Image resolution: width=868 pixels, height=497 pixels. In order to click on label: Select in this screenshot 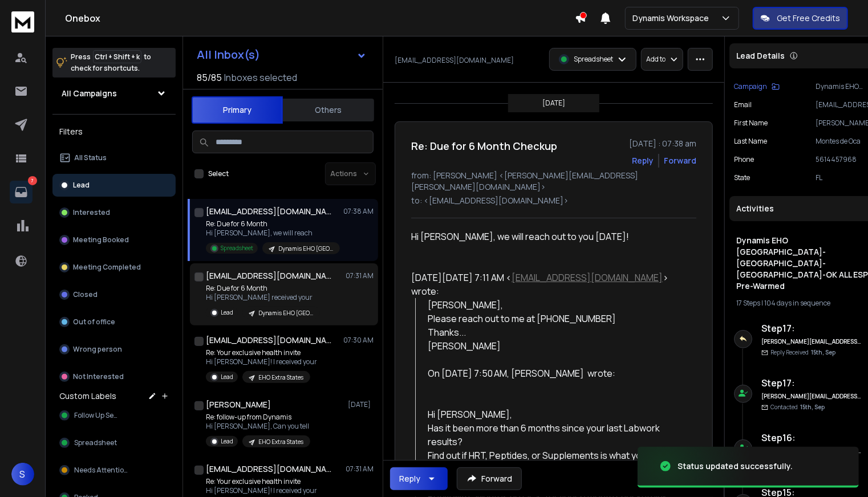, I will do `click(218, 174)`.